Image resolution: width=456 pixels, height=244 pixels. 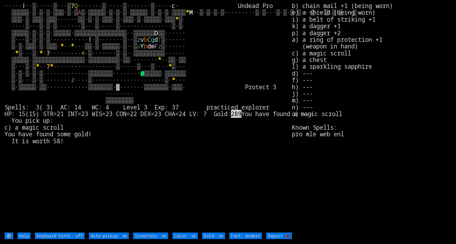 I want to click on font: M, so click(x=191, y=12).